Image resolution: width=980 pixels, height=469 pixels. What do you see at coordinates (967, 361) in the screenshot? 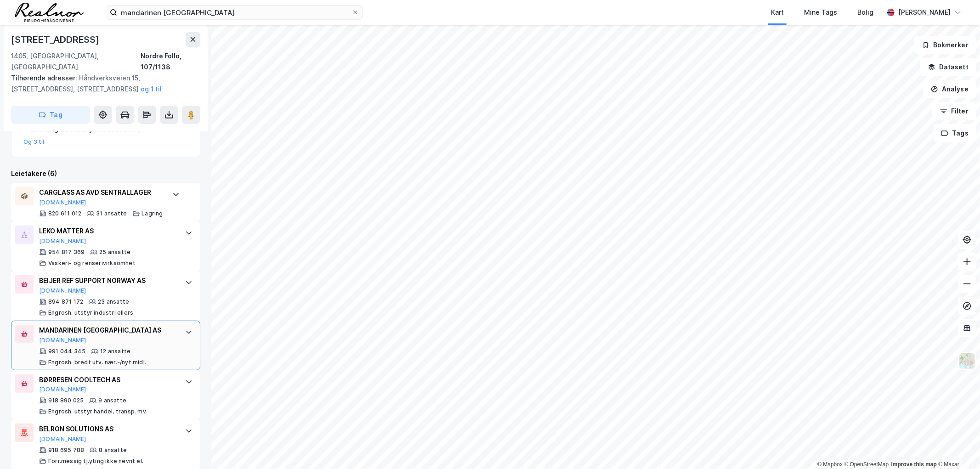
I see `img: Z` at bounding box center [967, 361].